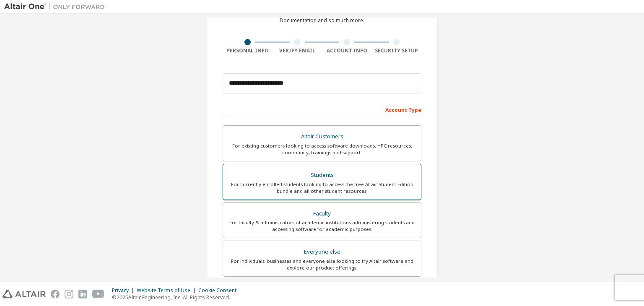 The image size is (644, 306). What do you see at coordinates (69, 294) in the screenshot?
I see `img: instagram.svg` at bounding box center [69, 294].